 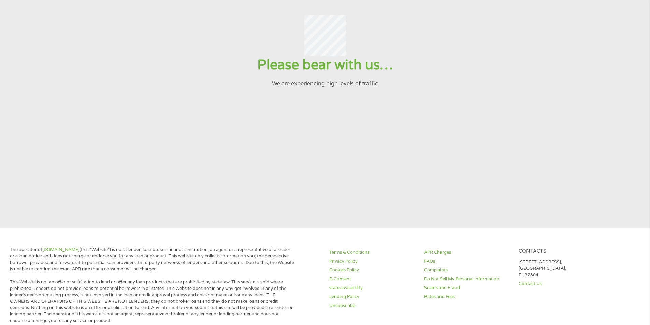 I want to click on p: This Website is not an offer or solicitation to lend or offer any loan products that are prohibit..., so click(x=152, y=302).